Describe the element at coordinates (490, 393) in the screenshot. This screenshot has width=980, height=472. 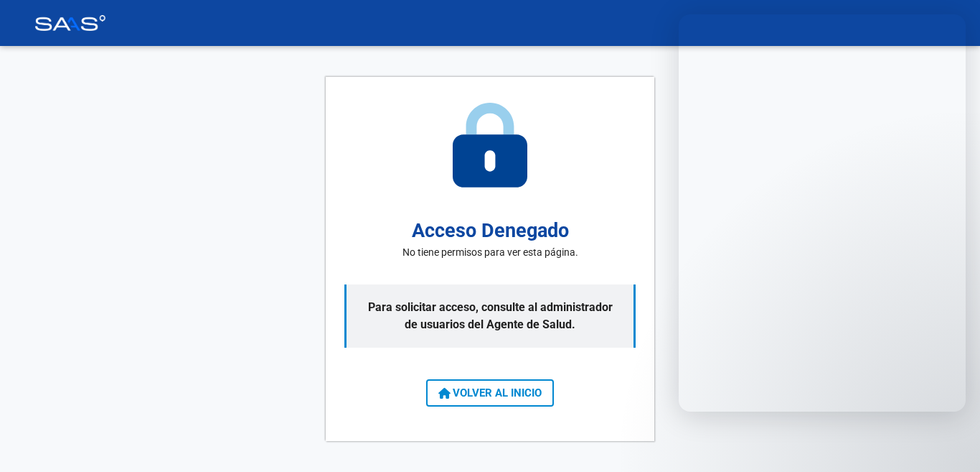
I see `button: VOLVER AL INICIO` at that location.